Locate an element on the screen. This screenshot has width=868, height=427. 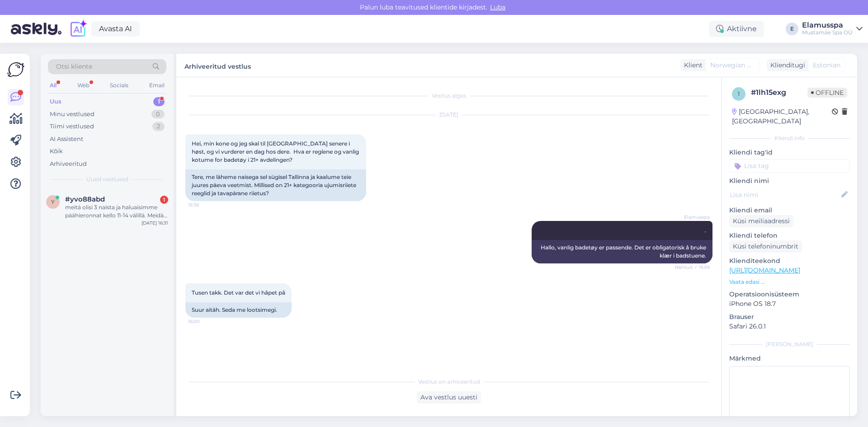
div: Arhiveeritud is located at coordinates (68, 164).